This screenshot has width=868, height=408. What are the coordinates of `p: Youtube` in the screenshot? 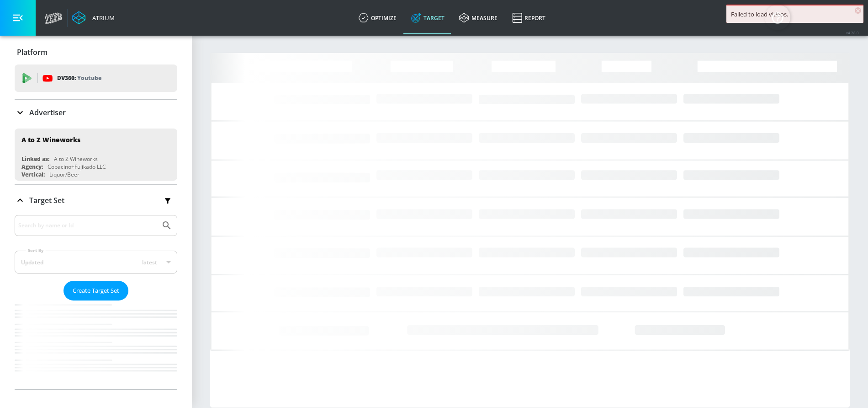 It's located at (89, 78).